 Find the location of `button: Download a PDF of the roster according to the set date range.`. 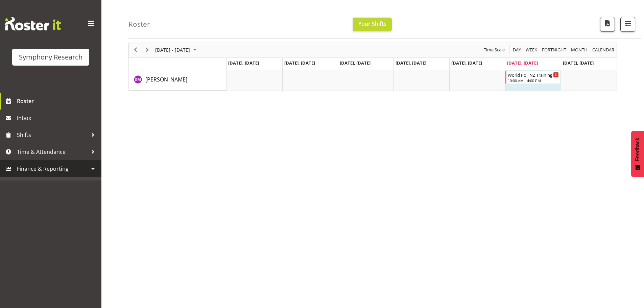

button: Download a PDF of the roster according to the set date range. is located at coordinates (608, 24).